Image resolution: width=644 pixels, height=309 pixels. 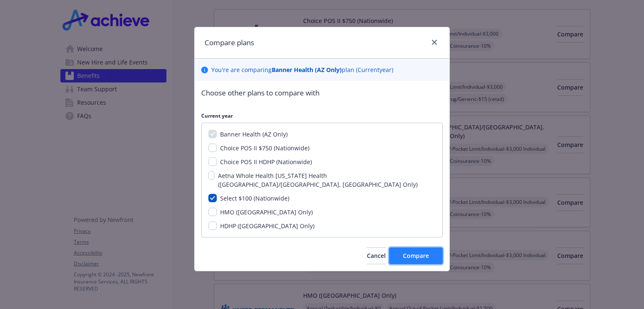 What do you see at coordinates (322, 93) in the screenshot?
I see `p: Choose other plans to compare with` at bounding box center [322, 93].